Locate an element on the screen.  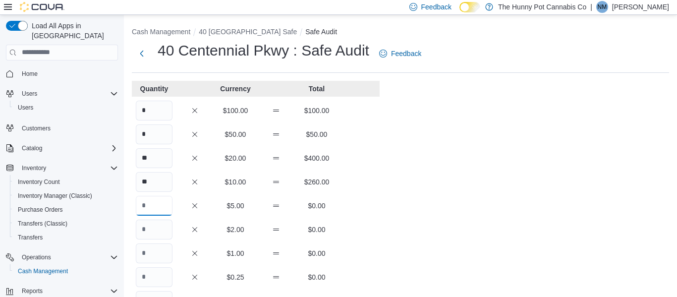
span: Dark Mode is located at coordinates (459, 12).